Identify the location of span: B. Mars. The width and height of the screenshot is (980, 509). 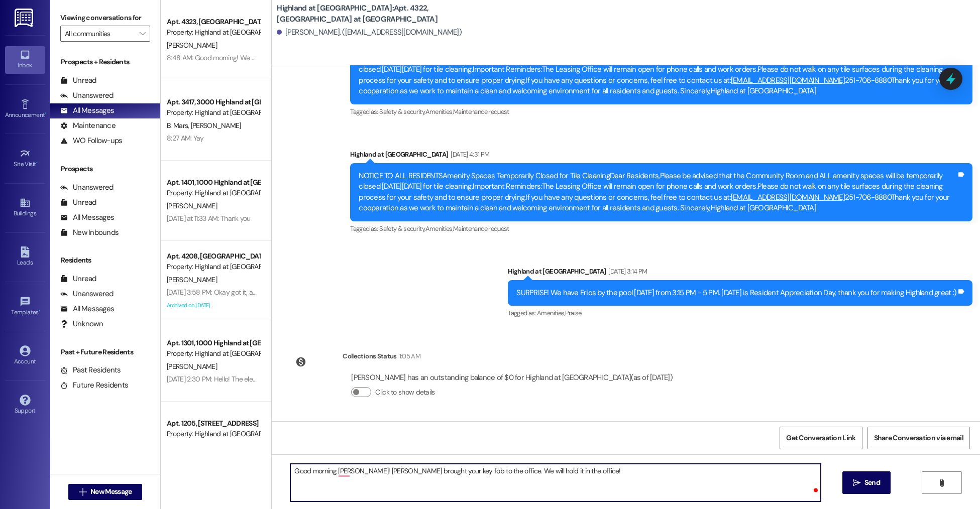
(179, 126).